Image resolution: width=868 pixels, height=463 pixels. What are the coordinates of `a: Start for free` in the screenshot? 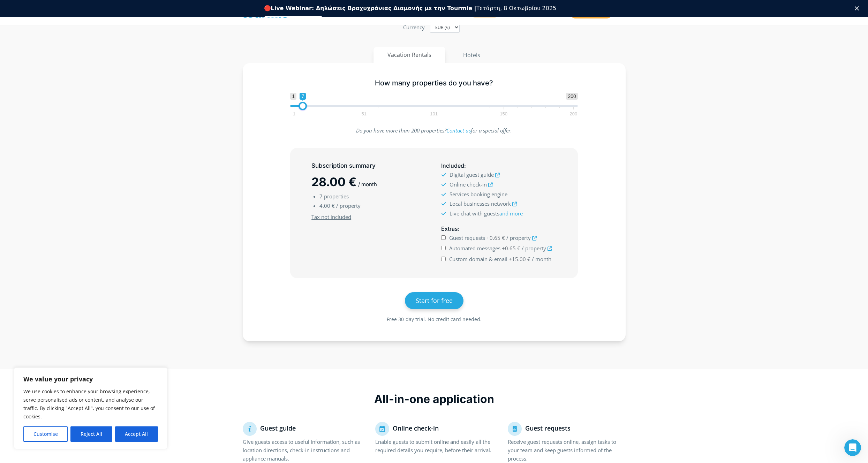 It's located at (434, 301).